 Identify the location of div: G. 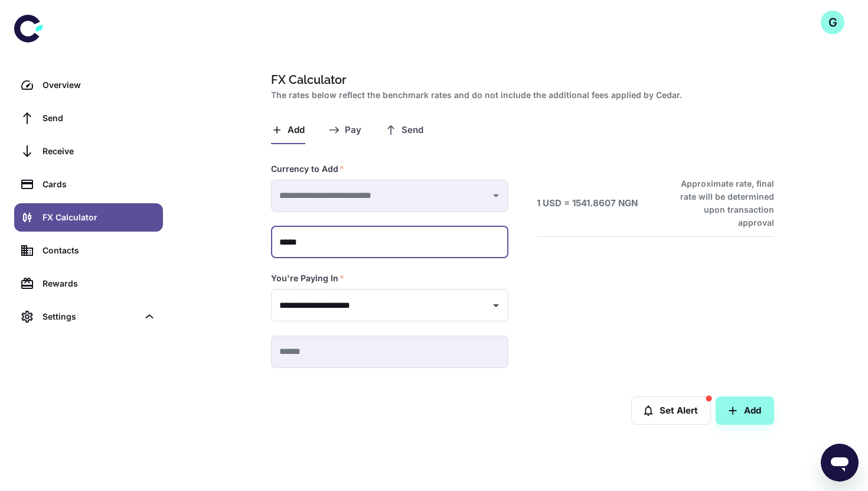
(832, 22).